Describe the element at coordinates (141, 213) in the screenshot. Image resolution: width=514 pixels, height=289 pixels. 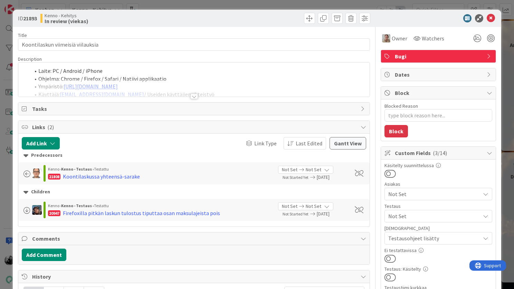
I see `div: Firefoxilla pitkän laskun tulostus tiputtaa osan maksulajeista pois` at that location.